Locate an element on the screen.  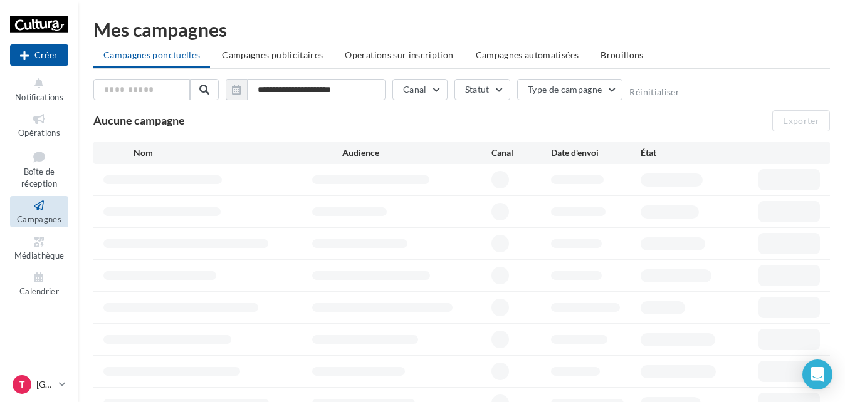
div: Open Intercom Messenger is located at coordinates (817, 375).